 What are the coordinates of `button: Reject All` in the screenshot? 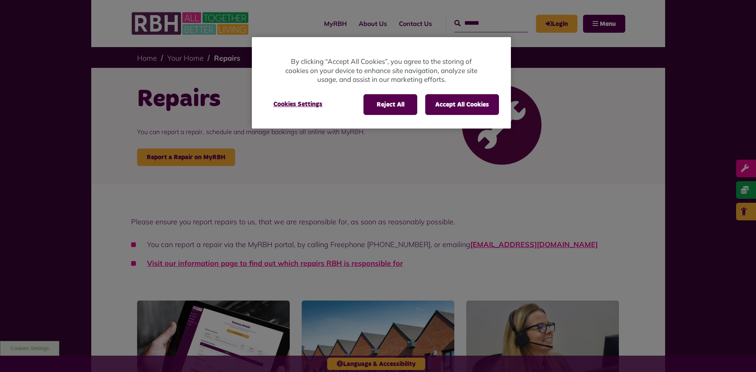 It's located at (390, 104).